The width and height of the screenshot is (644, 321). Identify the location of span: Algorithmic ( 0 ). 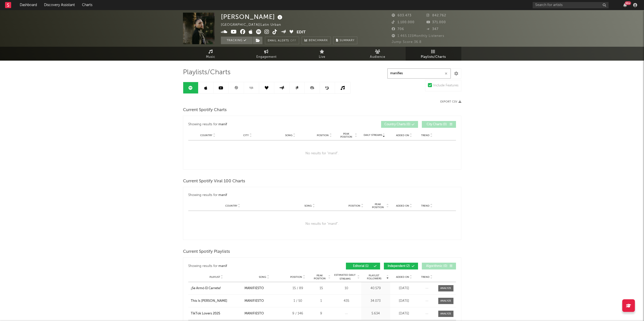
(437, 267).